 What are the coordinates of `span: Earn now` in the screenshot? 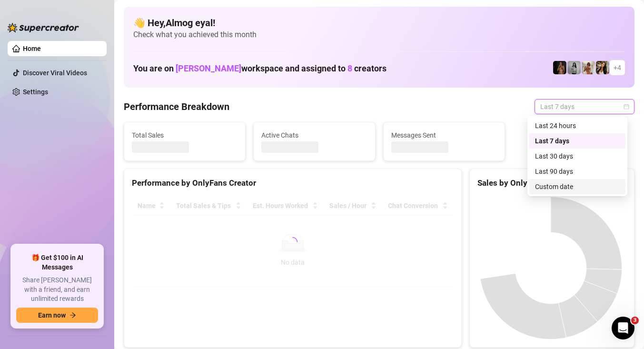 It's located at (52, 315).